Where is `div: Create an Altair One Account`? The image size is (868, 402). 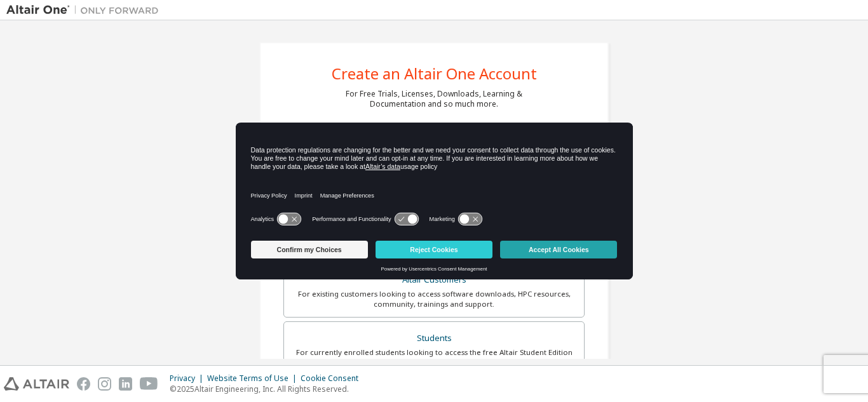 div: Create an Altair One Account is located at coordinates (434, 74).